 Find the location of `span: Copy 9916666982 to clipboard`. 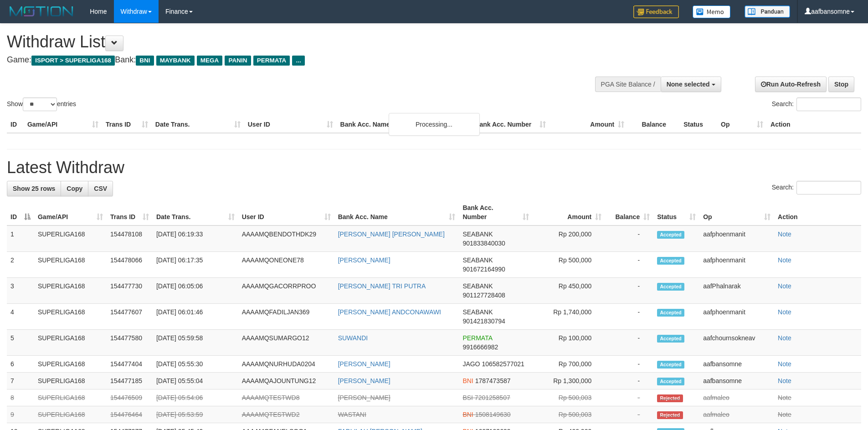

span: Copy 9916666982 to clipboard is located at coordinates (480, 347).